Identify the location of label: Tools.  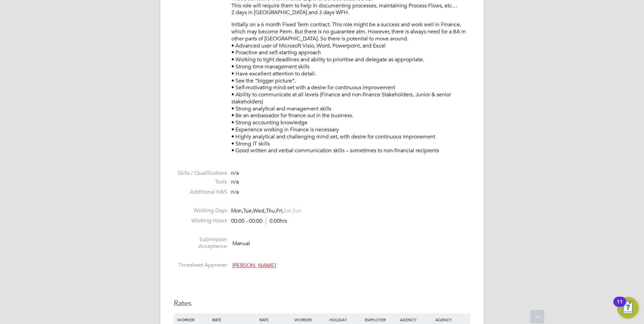
(201, 182).